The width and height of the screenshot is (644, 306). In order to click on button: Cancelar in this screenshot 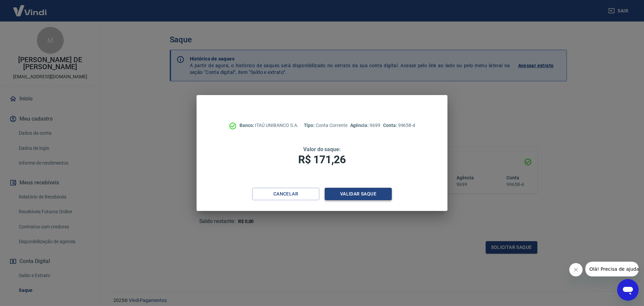, I will do `click(286, 194)`.